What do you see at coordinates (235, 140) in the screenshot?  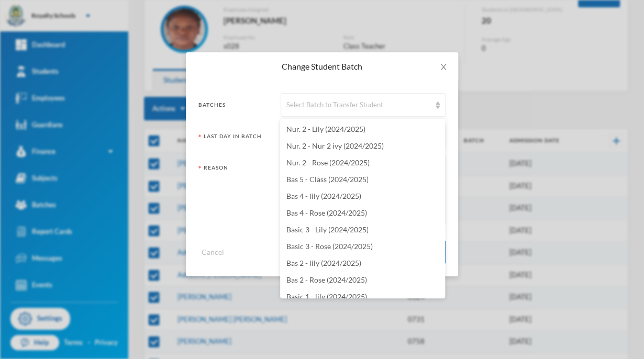 I see `div: Last Day In Batch` at bounding box center [235, 140].